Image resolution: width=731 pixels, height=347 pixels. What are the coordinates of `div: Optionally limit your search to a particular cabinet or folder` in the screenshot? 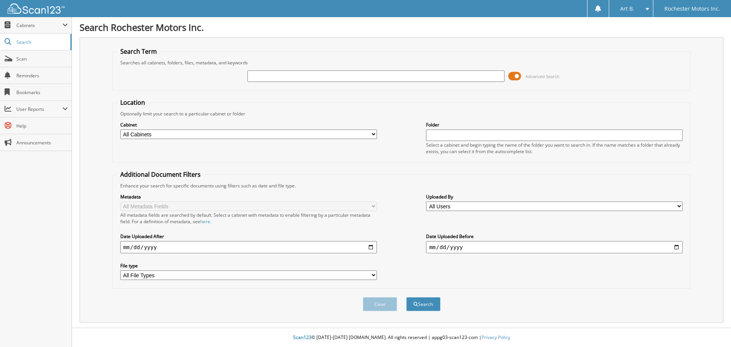 It's located at (402, 113).